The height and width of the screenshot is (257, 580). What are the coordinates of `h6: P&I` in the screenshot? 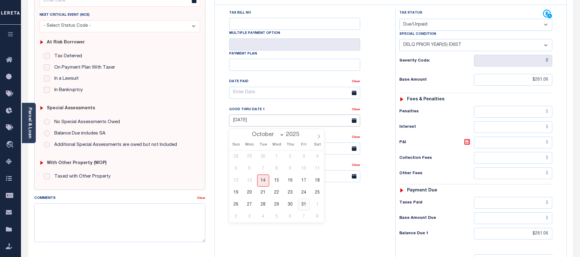 It's located at (436, 143).